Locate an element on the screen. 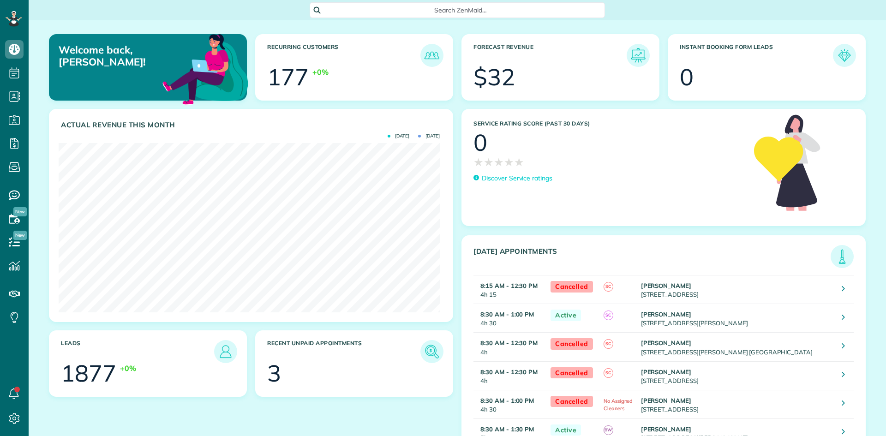 Image resolution: width=886 pixels, height=436 pixels. h3: Recurring Customers is located at coordinates (344, 55).